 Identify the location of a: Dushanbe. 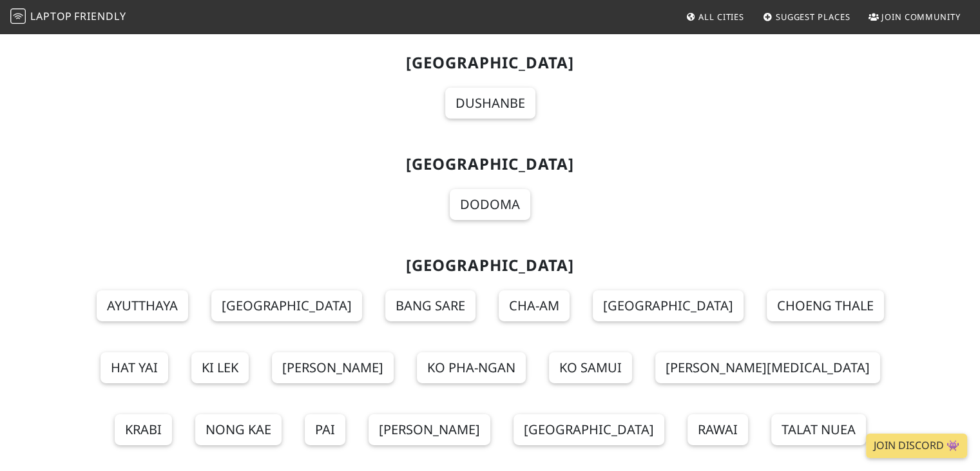
(490, 103).